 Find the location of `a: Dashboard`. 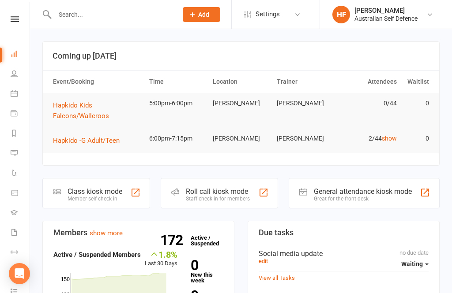

a: Dashboard is located at coordinates (20, 55).